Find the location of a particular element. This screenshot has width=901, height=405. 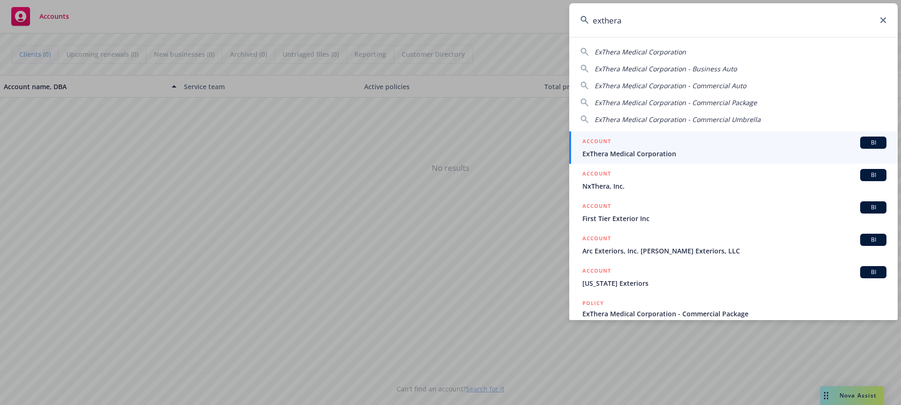

a: ACCOUNTBINxThera, Inc. is located at coordinates (733, 180).